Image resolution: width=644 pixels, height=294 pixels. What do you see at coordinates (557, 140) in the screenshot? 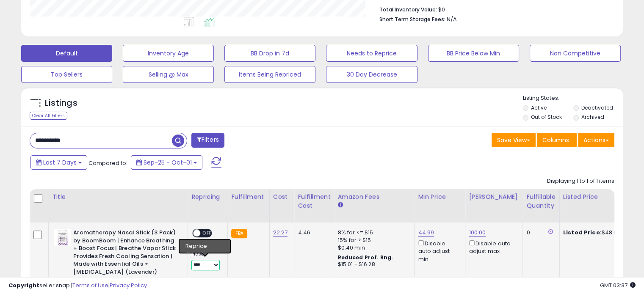
I see `button: Columns` at bounding box center [557, 140].